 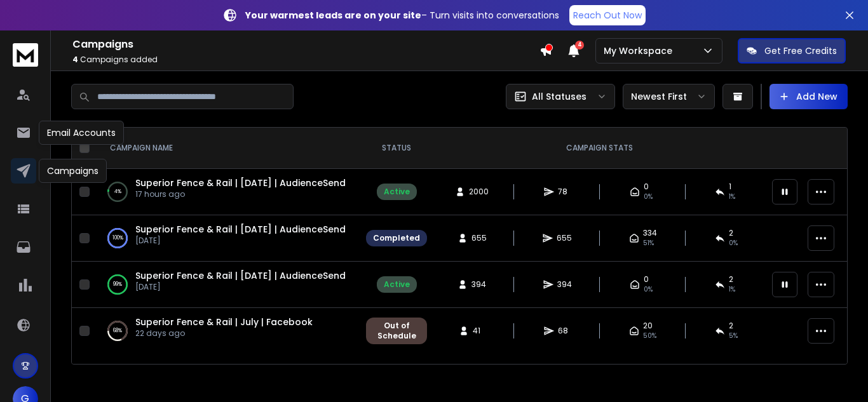 What do you see at coordinates (226, 330) in the screenshot?
I see `td: 68%Superior Fence & Rail | July | Facebook22 days ago` at bounding box center [226, 330].